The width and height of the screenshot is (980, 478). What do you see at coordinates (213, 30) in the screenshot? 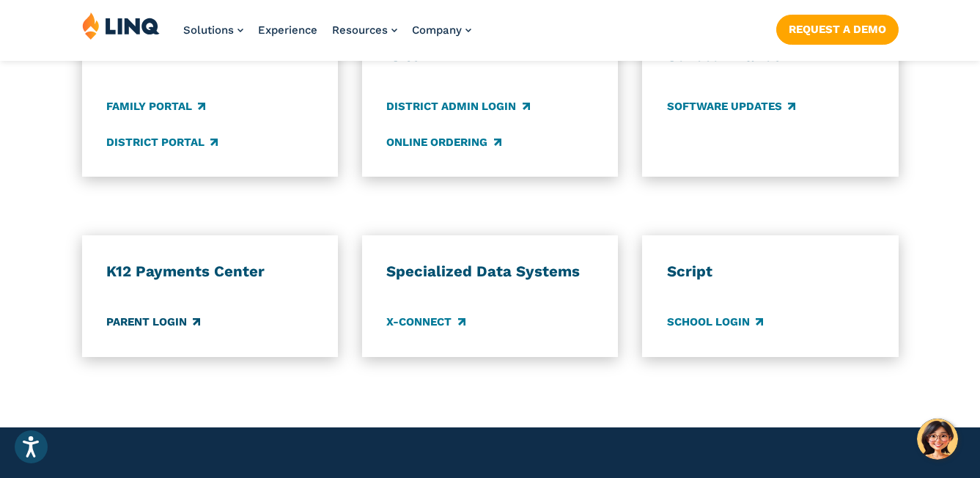
I see `a: Solutions` at bounding box center [213, 30].